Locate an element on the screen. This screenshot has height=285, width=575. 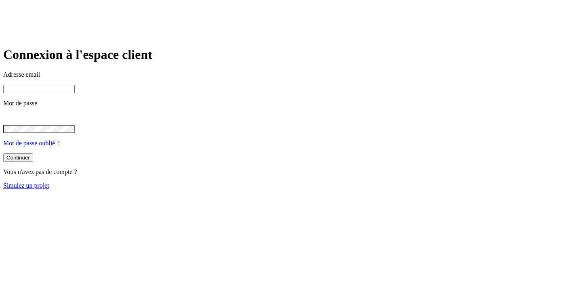
p: Vous n'avez pas de compte ? is located at coordinates (288, 172).